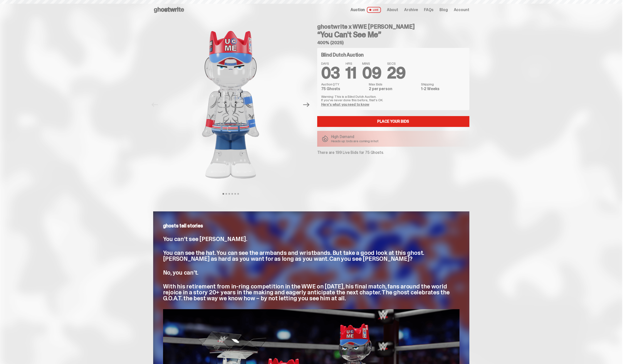  What do you see at coordinates (231, 105) in the screenshot?
I see `img: John_Cena_Hero_1.png` at bounding box center [231, 105].